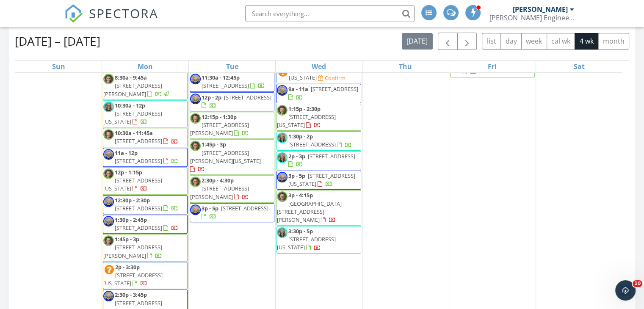 This screenshot has width=644, height=309. What do you see at coordinates (335, 78) in the screenshot?
I see `div: Confirm` at bounding box center [335, 78].